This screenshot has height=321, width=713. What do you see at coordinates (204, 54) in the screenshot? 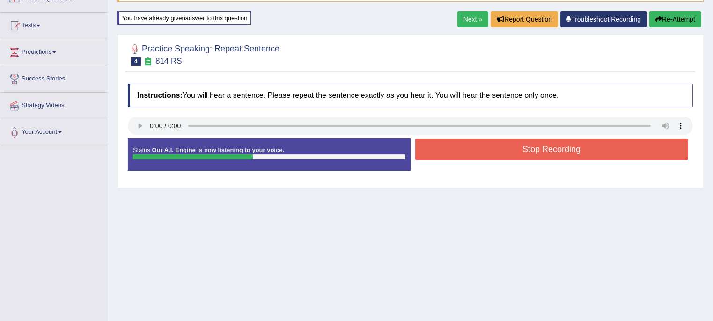
I see `h2: Practice Speaking: Repeat Sentence` at bounding box center [204, 54].